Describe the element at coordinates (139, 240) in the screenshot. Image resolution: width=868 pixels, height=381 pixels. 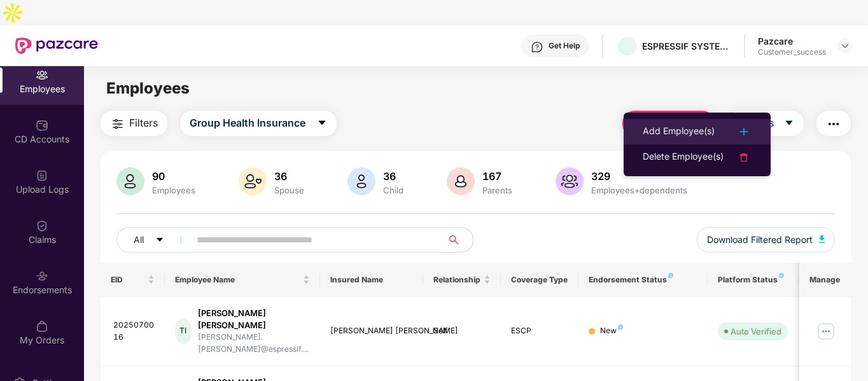
I see `span: All` at that location.